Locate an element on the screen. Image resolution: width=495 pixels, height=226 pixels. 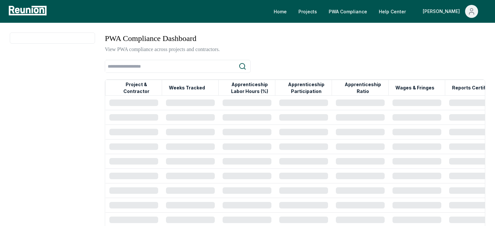
button: Apprenticeship Labor Hours (%) is located at coordinates (249, 88).